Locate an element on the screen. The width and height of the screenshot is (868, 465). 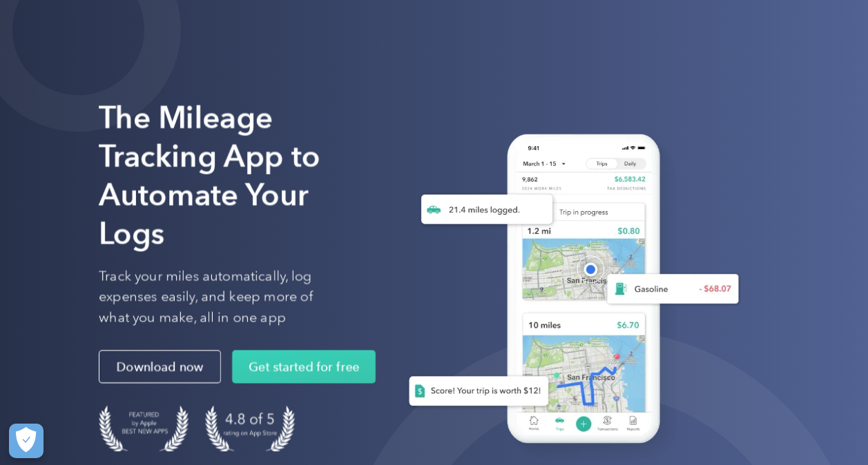
img: Badge for Featured by Apple Best New Apps is located at coordinates (144, 429).